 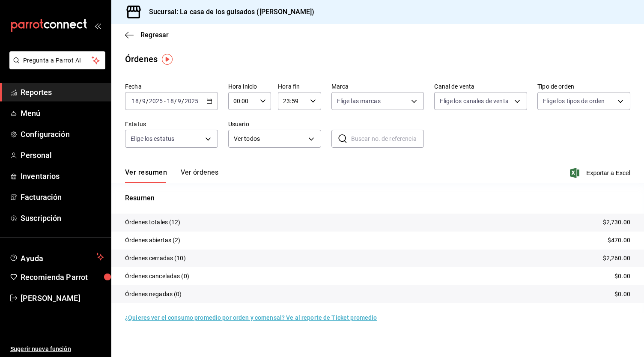 What do you see at coordinates (300, 87) in the screenshot?
I see `label: Hora fin` at bounding box center [300, 87].